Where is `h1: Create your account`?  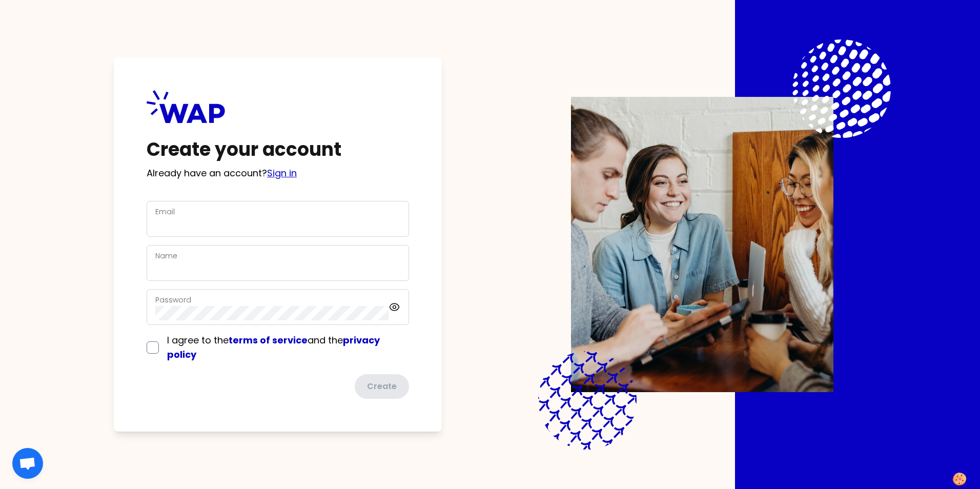
h1: Create your account is located at coordinates (277, 149).